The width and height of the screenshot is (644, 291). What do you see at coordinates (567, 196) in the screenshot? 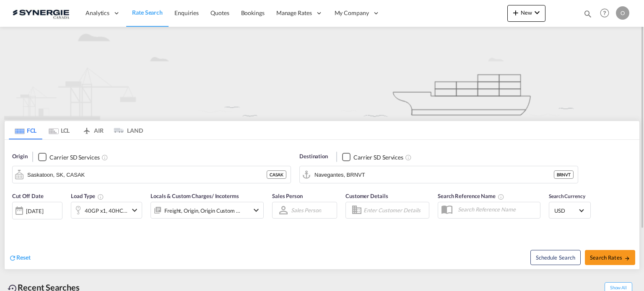
I see `span: Search Currency` at bounding box center [567, 196].